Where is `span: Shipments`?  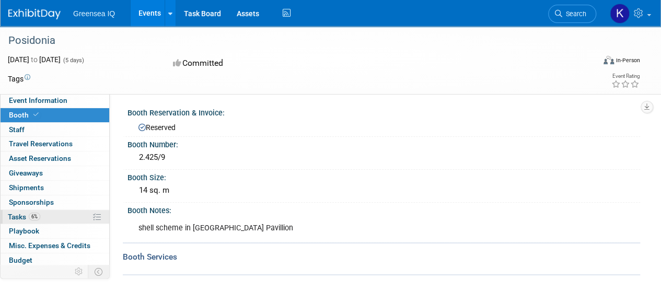 span: Shipments is located at coordinates (26, 188).